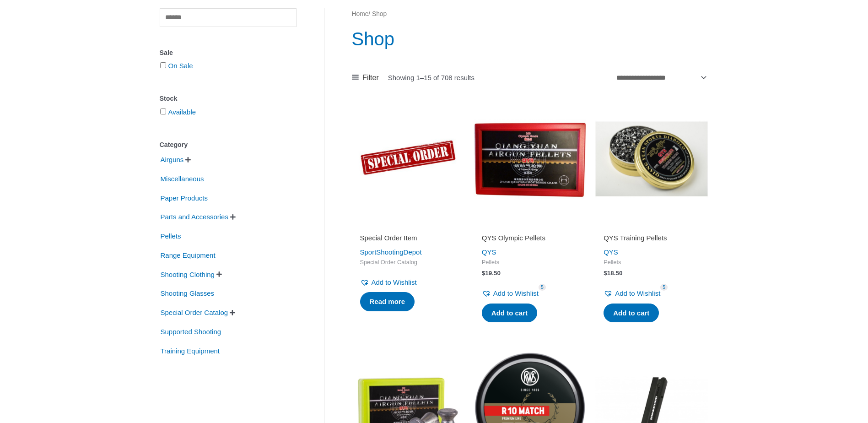  Describe the element at coordinates (184, 196) in the screenshot. I see `a: Paper Products` at that location.